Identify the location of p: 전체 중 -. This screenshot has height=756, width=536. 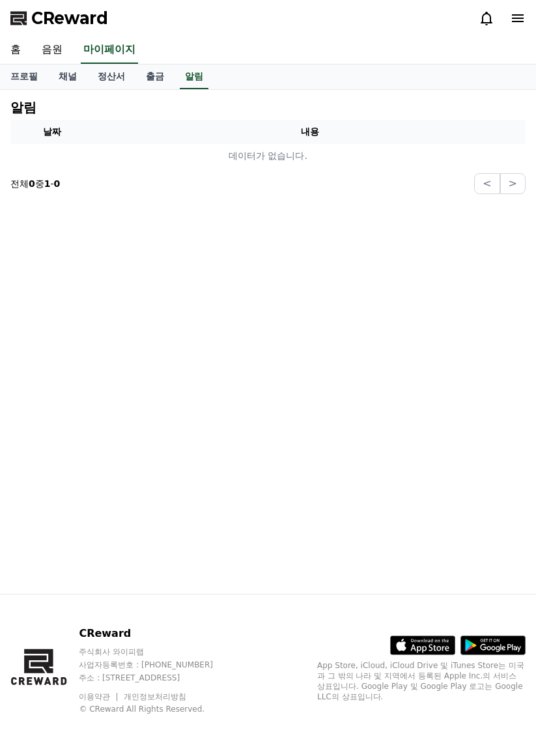
(36, 184).